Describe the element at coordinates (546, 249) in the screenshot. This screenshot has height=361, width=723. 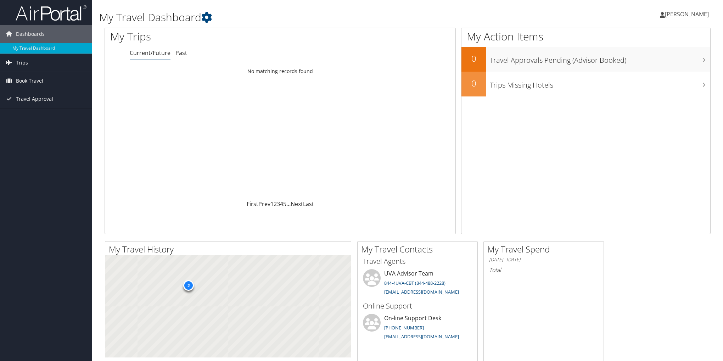
I see `h2: My Travel Spend` at that location.